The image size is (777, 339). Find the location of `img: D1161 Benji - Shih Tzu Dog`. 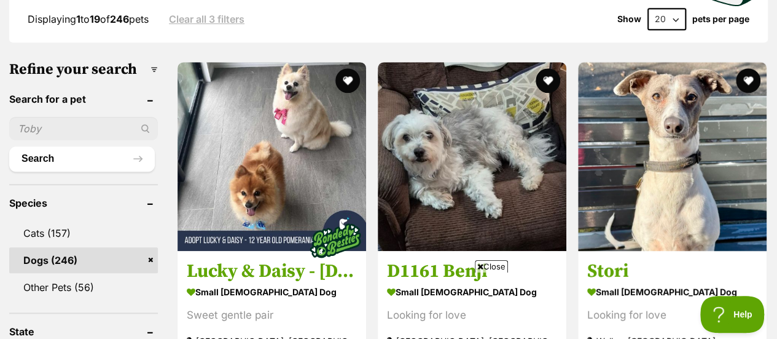

img: D1161 Benji - Shih Tzu Dog is located at coordinates (472, 156).